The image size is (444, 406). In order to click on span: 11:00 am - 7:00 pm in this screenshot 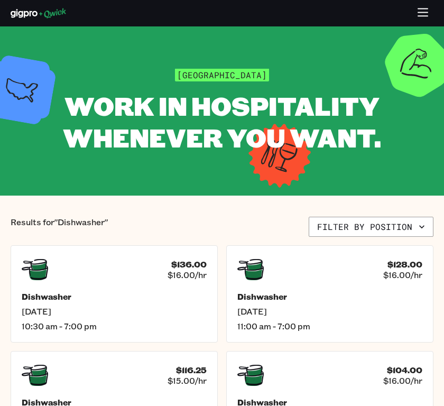, I will do `click(330, 326)`.